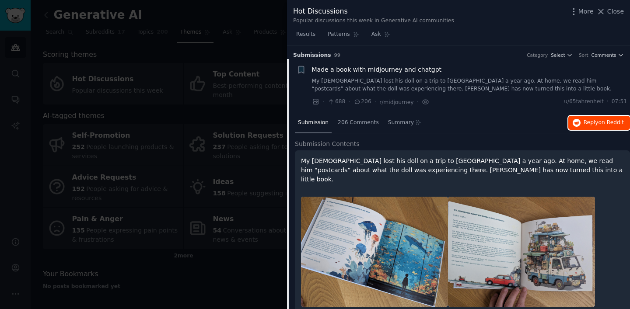  I want to click on a: Made a book with midjourney and chatgpt, so click(376, 70).